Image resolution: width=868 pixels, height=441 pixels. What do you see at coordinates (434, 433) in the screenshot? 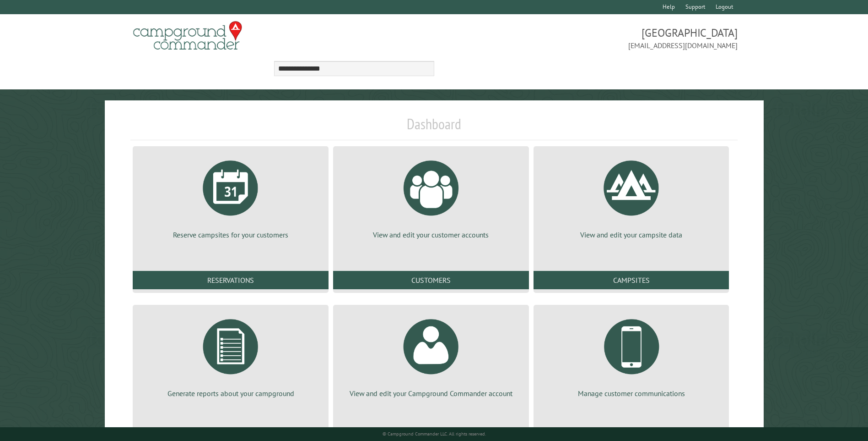
I see `small: © Campground Commander LLC. All rights reserved.` at bounding box center [434, 433].